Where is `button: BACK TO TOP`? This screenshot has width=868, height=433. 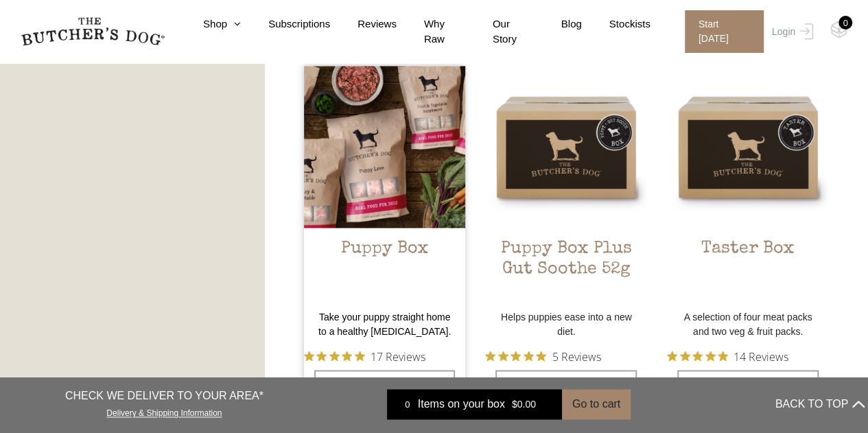
button: BACK TO TOP is located at coordinates (820, 405).